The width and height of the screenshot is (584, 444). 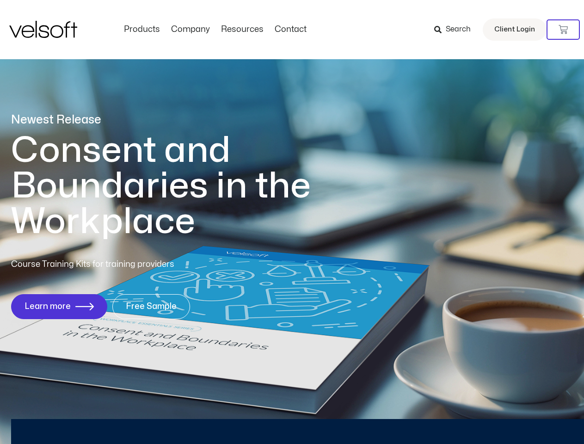 I want to click on h1: Consent and Boundaries in the Workplace, so click(x=180, y=186).